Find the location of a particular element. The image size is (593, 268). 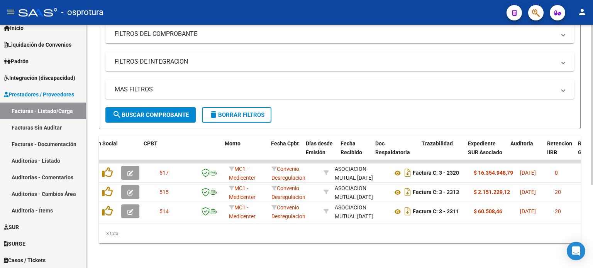

strong: $ 16.354.948,79 is located at coordinates (494, 173).